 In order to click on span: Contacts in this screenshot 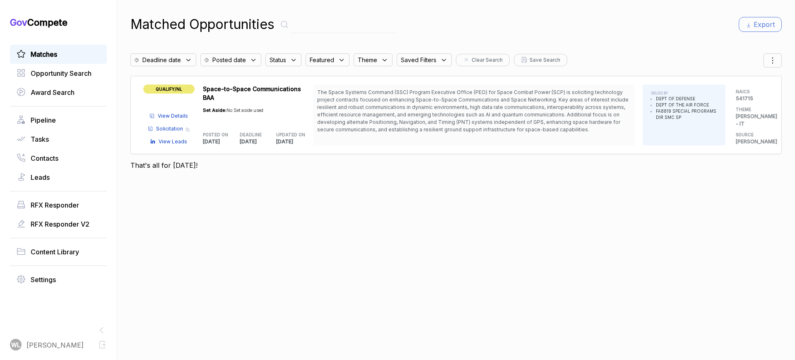, I will do `click(44, 158)`.